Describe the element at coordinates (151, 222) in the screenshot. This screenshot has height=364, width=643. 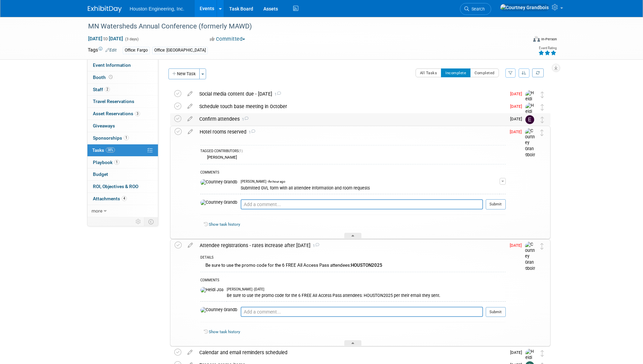
I see `td: Toggle Event Tabs` at that location.